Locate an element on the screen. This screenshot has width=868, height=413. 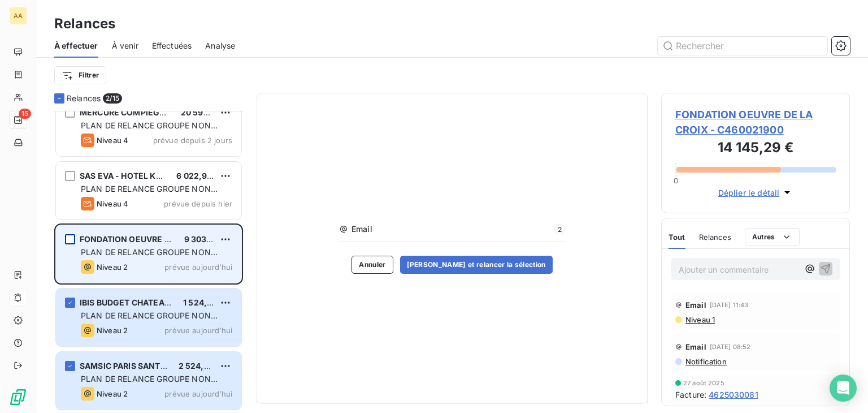
input: Rechercher is located at coordinates (743, 46).